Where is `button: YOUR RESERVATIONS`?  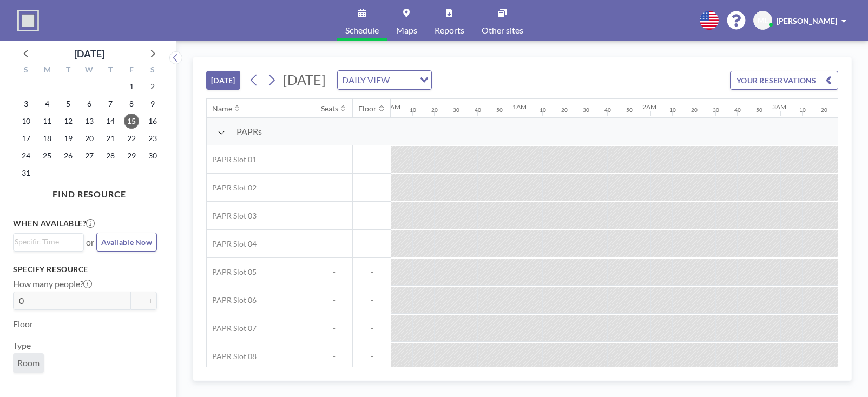 button: YOUR RESERVATIONS is located at coordinates (784, 80).